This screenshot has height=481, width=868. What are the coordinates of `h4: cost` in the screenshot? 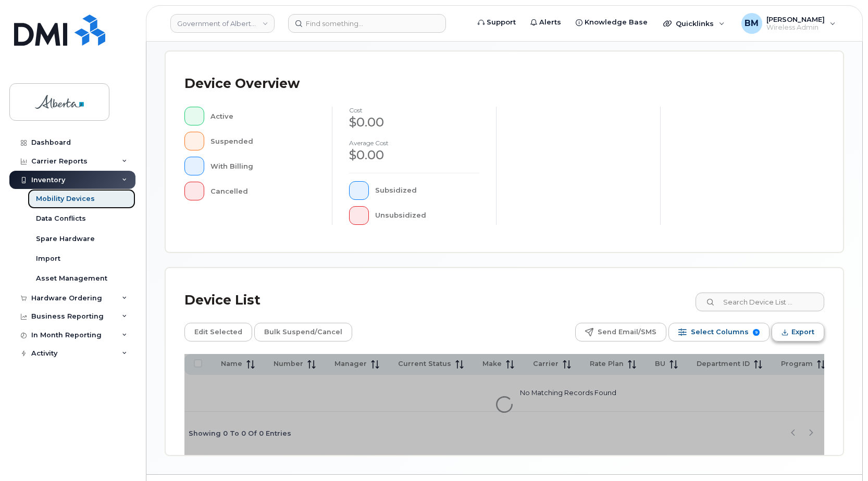 It's located at (414, 110).